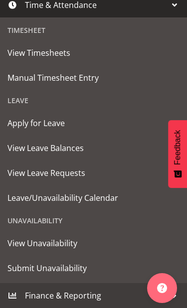  I want to click on span: Feedback, so click(178, 148).